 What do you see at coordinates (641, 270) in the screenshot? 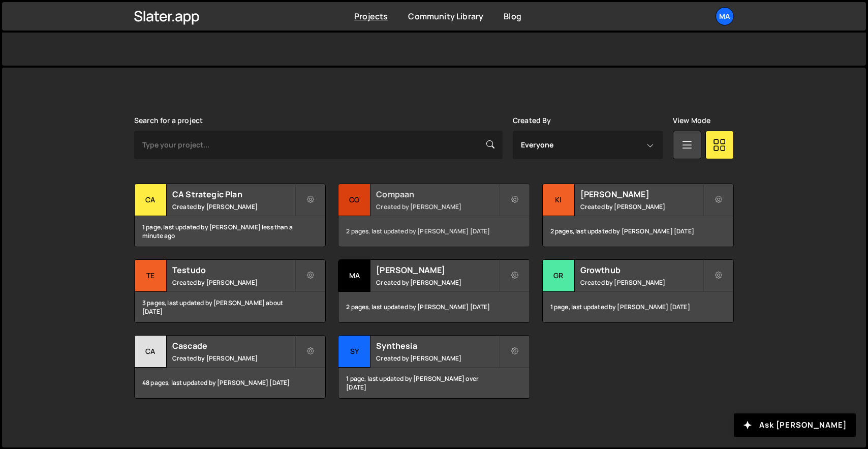
I see `h2: Growthub` at bounding box center [641, 270].